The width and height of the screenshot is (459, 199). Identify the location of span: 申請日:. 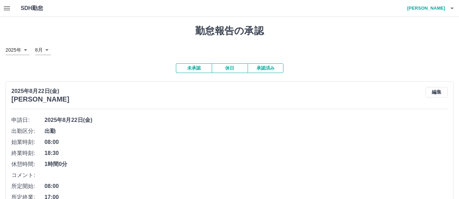
(28, 120).